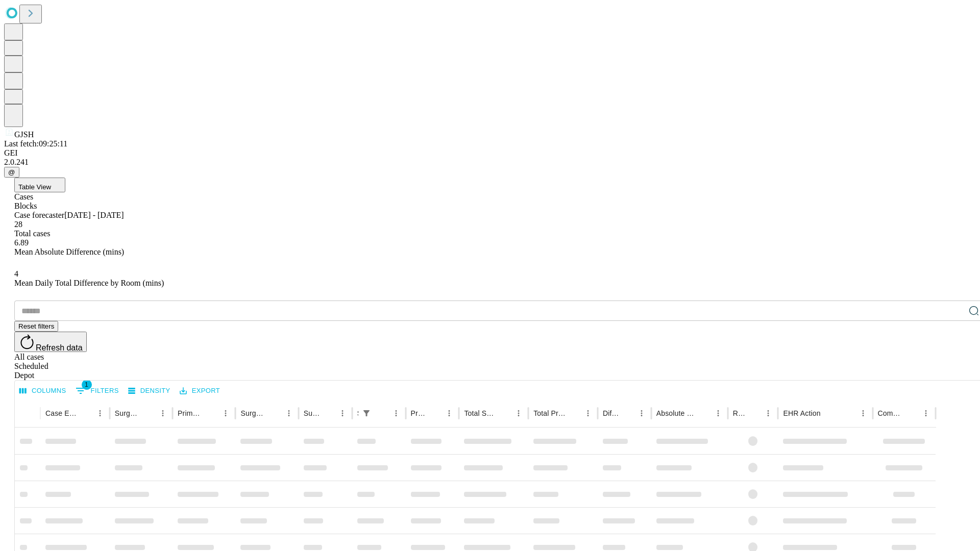 Image resolution: width=980 pixels, height=551 pixels. What do you see at coordinates (37, 326) in the screenshot?
I see `span: Reset filters` at bounding box center [37, 326].